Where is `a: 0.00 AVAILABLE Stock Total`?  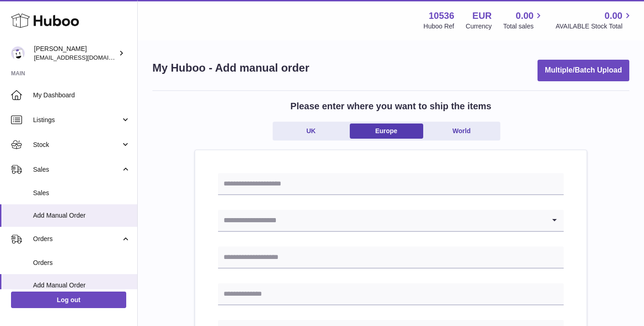 a: 0.00 AVAILABLE Stock Total is located at coordinates (593, 20).